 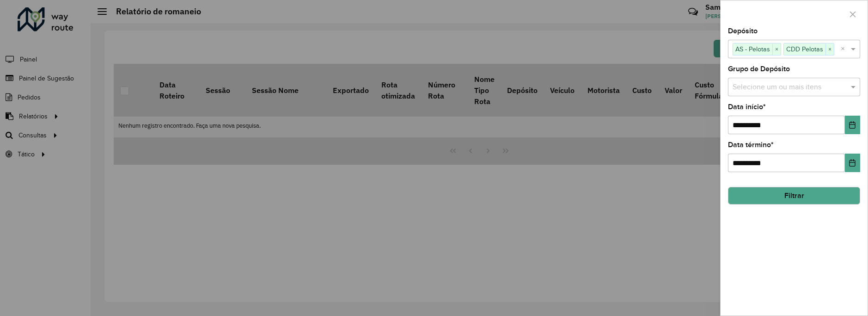 I want to click on label: Data término, so click(x=750, y=145).